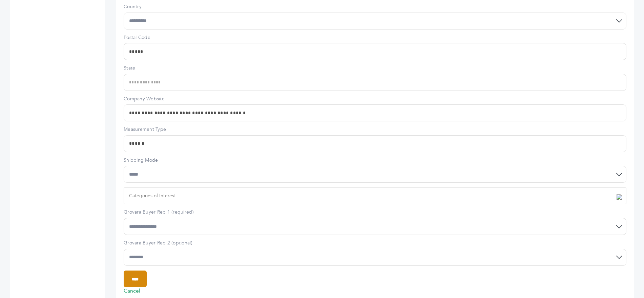 The image size is (644, 298). Describe the element at coordinates (152, 195) in the screenshot. I see `span: Categories of Interest` at that location.